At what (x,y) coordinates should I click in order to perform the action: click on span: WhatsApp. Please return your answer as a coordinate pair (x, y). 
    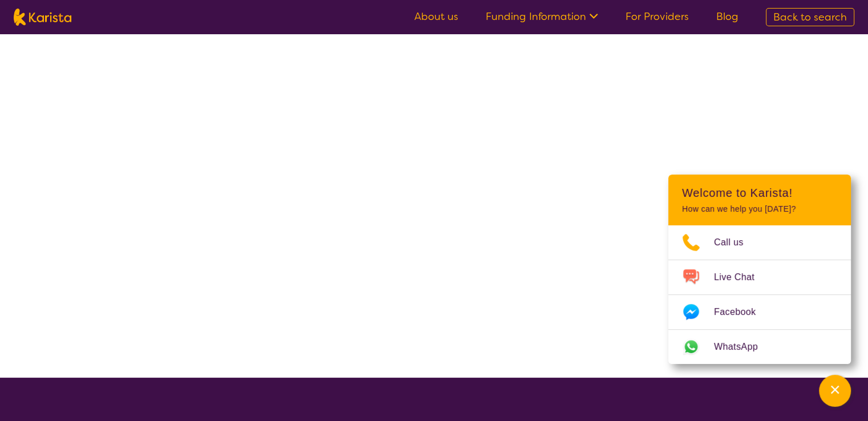
    Looking at the image, I should click on (743, 347).